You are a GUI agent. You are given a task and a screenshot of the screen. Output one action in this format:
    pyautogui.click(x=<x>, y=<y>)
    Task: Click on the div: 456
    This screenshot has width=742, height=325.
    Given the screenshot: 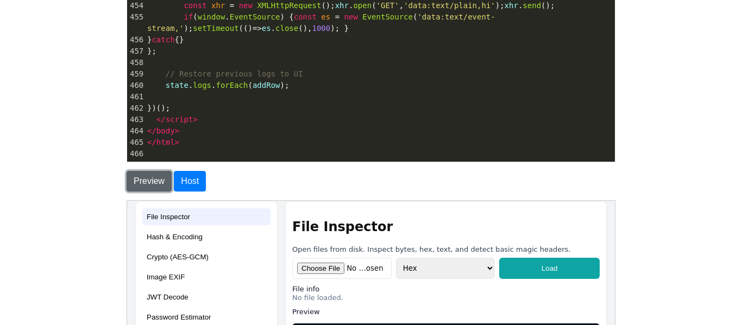 What is the action you would take?
    pyautogui.click(x=136, y=40)
    